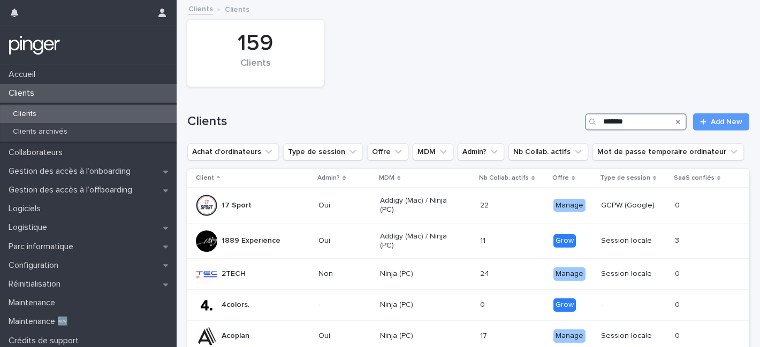 This screenshot has height=347, width=760. What do you see at coordinates (486, 273) in the screenshot?
I see `p: 24` at bounding box center [486, 273].